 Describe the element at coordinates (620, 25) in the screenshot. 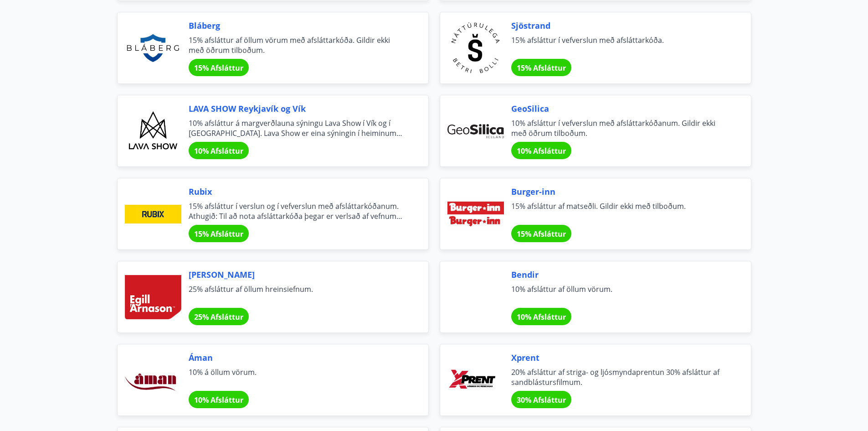

I see `span: Sjöstrand` at that location.